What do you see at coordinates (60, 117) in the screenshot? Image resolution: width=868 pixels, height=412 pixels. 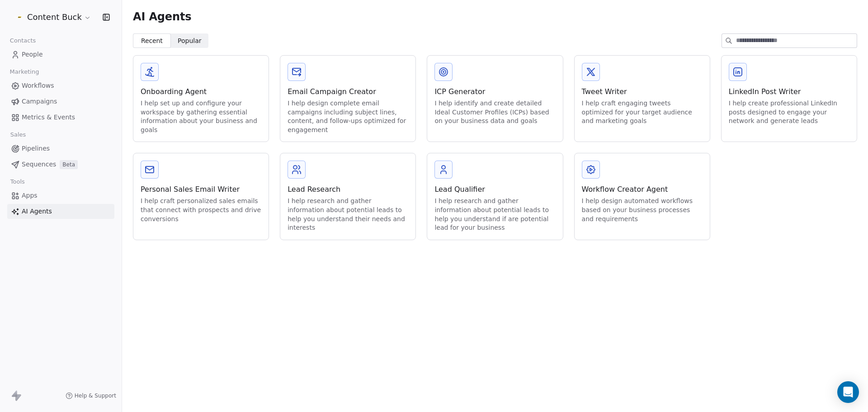 I see `a: Metrics & Events` at bounding box center [60, 117].